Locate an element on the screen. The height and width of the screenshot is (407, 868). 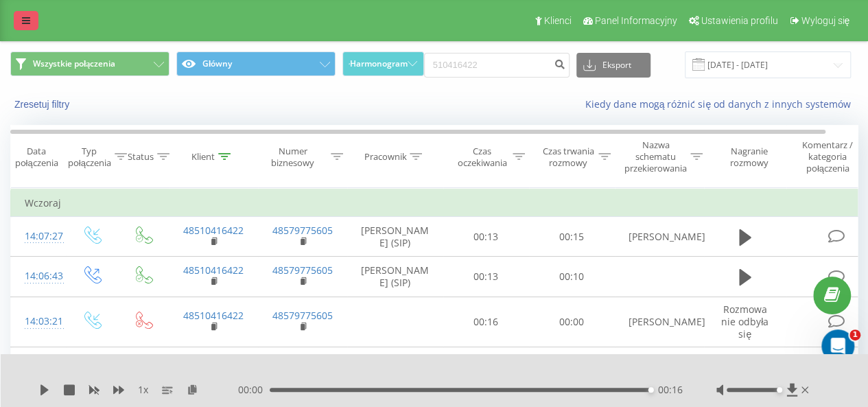
div: Czas oczekiwania is located at coordinates (482, 157).